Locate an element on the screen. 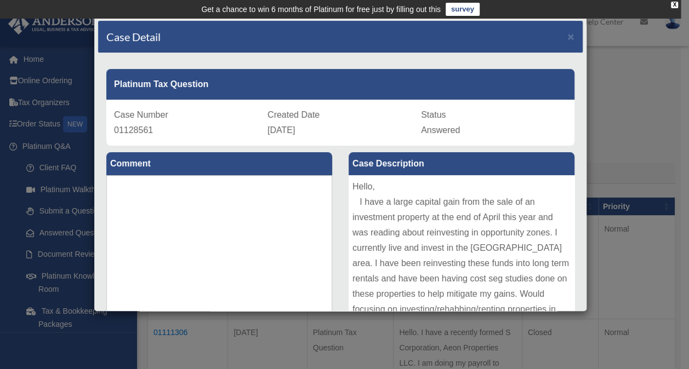 The image size is (689, 369). div: Get a chance to win 6 months of Platinum for free just by filling out this is located at coordinates (321, 9).